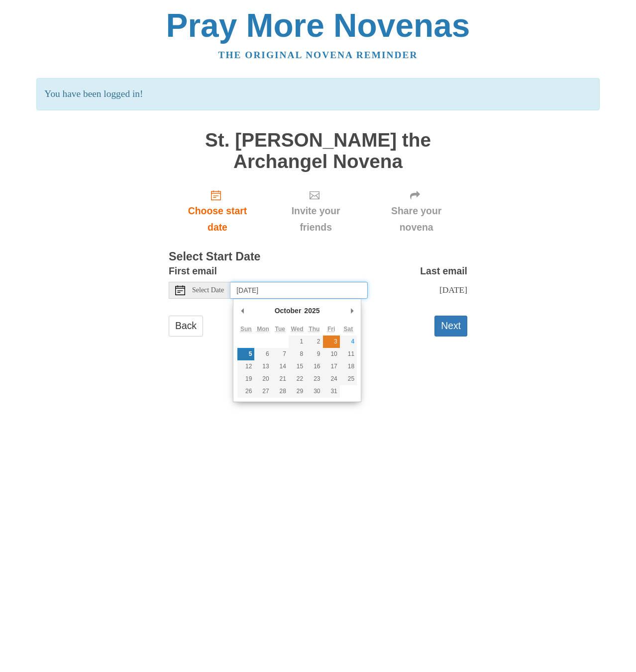  What do you see at coordinates (192, 271) in the screenshot?
I see `label: First email` at bounding box center [192, 271].